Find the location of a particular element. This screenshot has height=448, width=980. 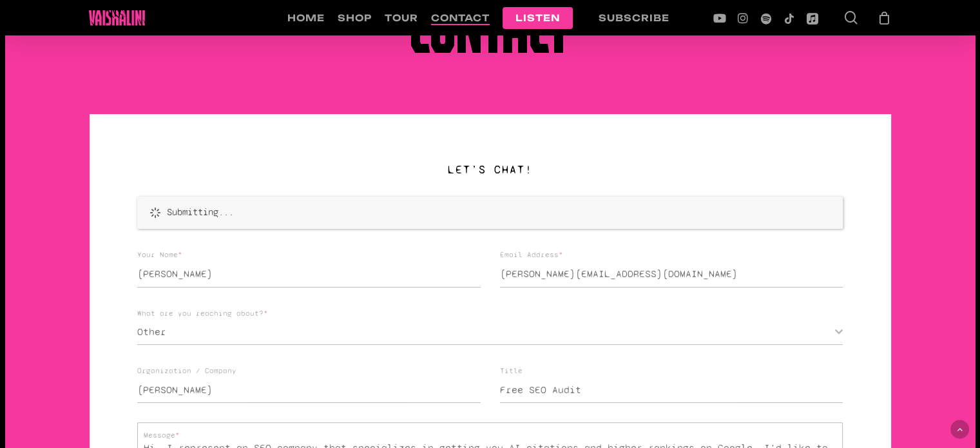

a: Back to top is located at coordinates (959, 430).